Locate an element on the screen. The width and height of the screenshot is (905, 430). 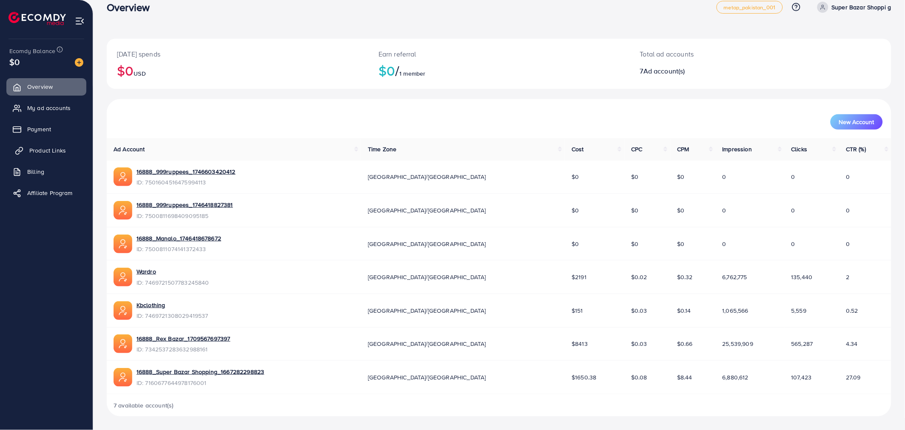
span: $8.44 is located at coordinates (684, 378).